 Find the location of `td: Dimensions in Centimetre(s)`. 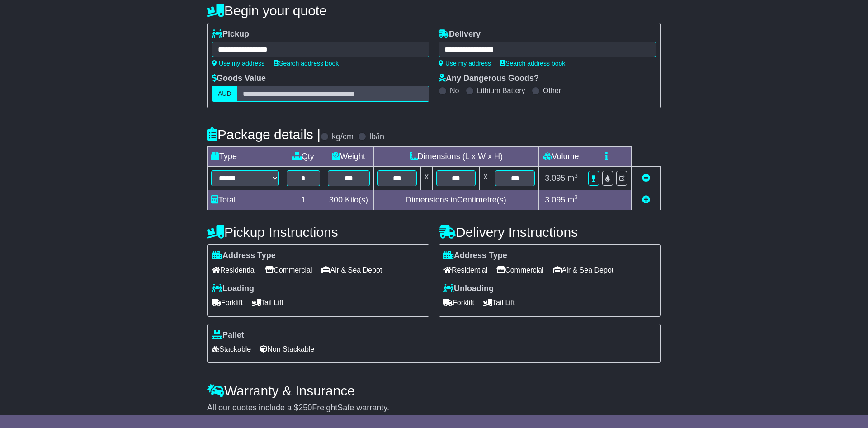

td: Dimensions in Centimetre(s) is located at coordinates (456, 200).